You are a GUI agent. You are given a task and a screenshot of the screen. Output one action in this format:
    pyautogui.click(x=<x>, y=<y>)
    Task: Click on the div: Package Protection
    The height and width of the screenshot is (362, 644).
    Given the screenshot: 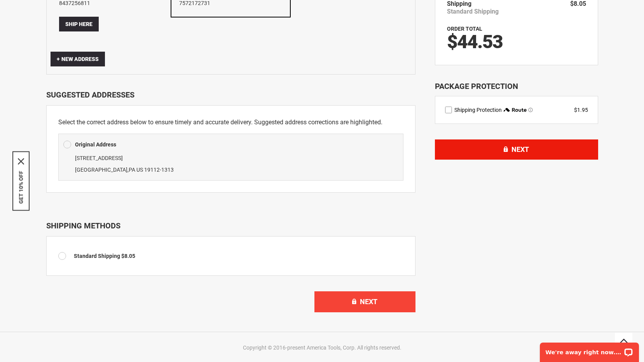 What is the action you would take?
    pyautogui.click(x=517, y=86)
    